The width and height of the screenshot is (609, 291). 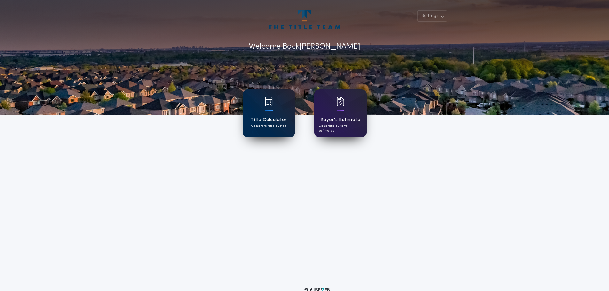 I want to click on button: Settings, so click(x=433, y=16).